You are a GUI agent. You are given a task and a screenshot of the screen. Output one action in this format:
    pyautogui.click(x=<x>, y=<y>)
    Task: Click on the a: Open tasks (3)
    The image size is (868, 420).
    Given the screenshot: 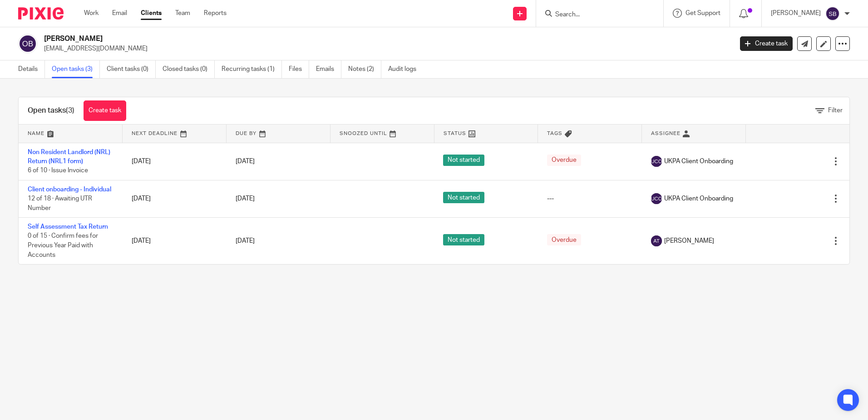 What is the action you would take?
    pyautogui.click(x=76, y=69)
    